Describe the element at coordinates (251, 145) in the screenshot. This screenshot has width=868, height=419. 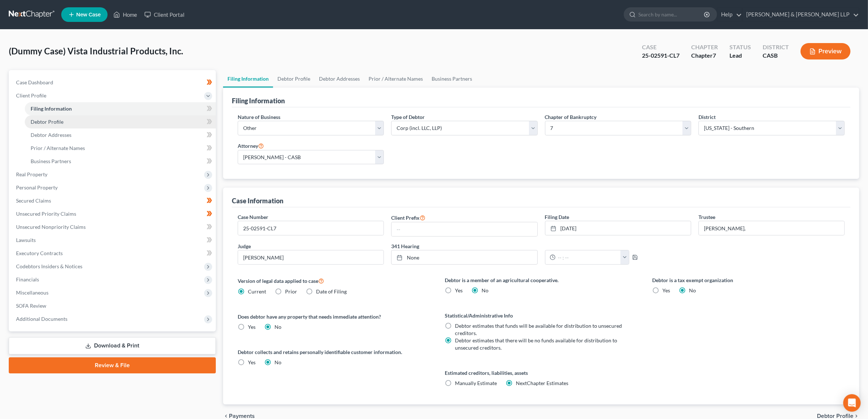
I see `label: Attorney` at that location.